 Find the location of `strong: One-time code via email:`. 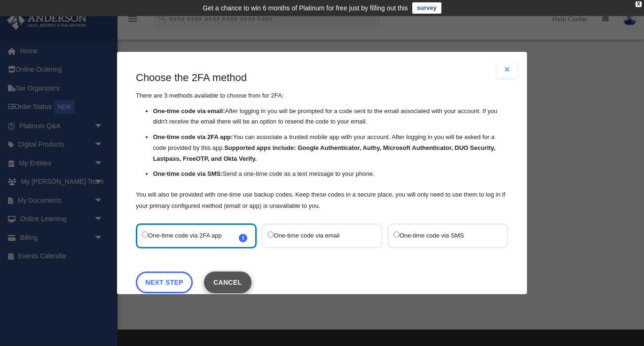

strong: One-time code via email: is located at coordinates (189, 111).